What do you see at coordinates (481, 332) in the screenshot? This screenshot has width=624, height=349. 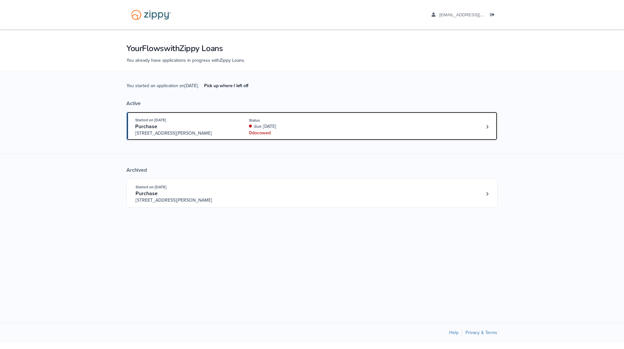 I see `a: Privacy & Terms` at bounding box center [481, 332].